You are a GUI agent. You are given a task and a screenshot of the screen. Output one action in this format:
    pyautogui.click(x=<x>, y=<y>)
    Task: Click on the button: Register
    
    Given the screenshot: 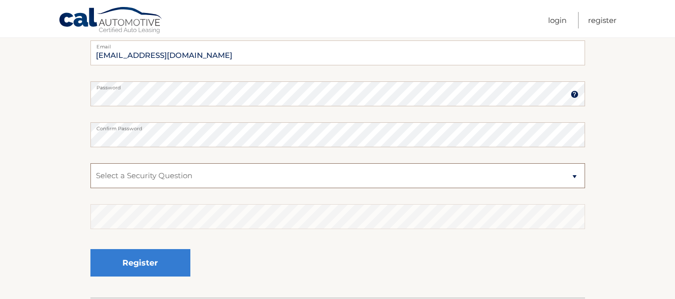 What is the action you would take?
    pyautogui.click(x=140, y=263)
    